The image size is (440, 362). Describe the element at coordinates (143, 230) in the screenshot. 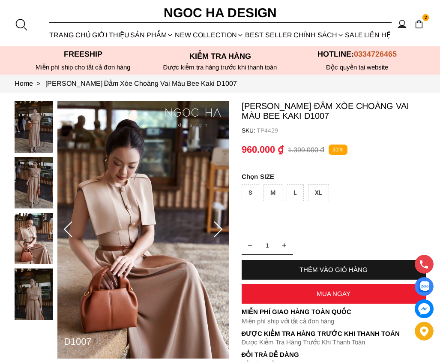

I see `img: Helen Dress_ Đầm Xòe Choàng Vai Màu Bee Kaki D1007_2` at that location.